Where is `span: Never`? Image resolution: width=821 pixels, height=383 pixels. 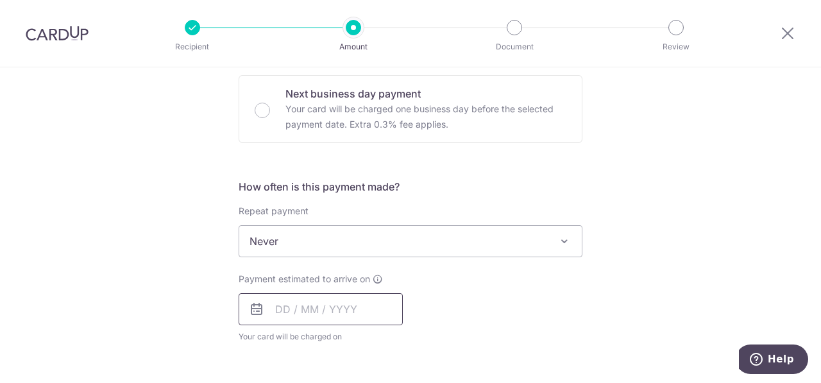
span: Never is located at coordinates (411, 241).